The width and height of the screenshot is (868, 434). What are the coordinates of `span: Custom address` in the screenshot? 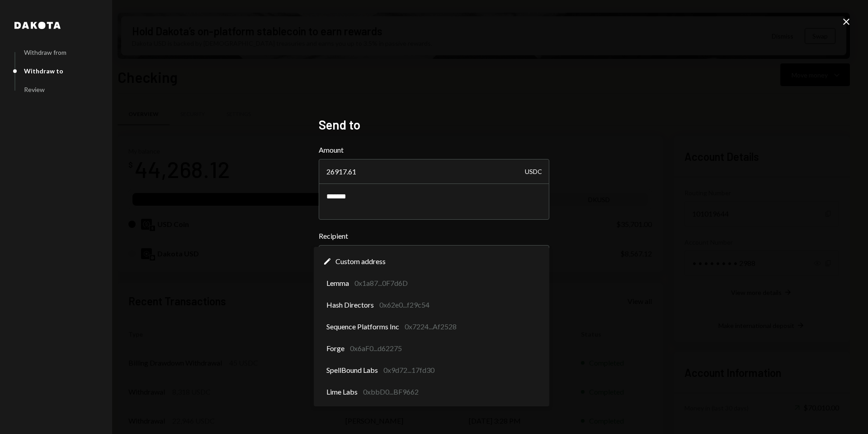 It's located at (361, 261).